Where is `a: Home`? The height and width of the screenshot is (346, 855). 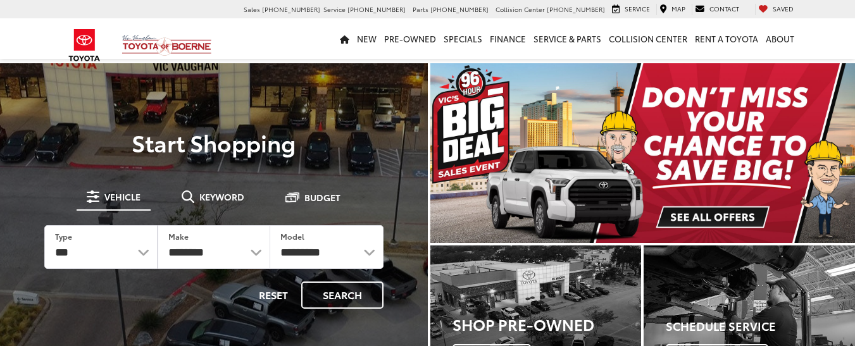 a: Home is located at coordinates (344, 39).